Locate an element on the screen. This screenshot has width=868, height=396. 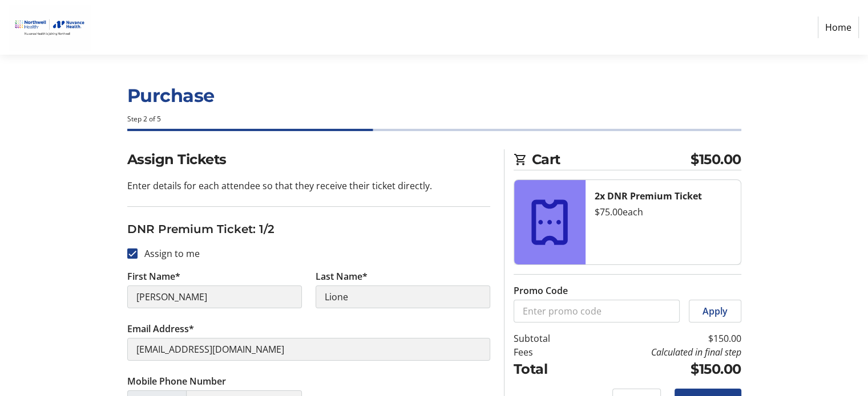
span: Cart is located at coordinates (611, 160).